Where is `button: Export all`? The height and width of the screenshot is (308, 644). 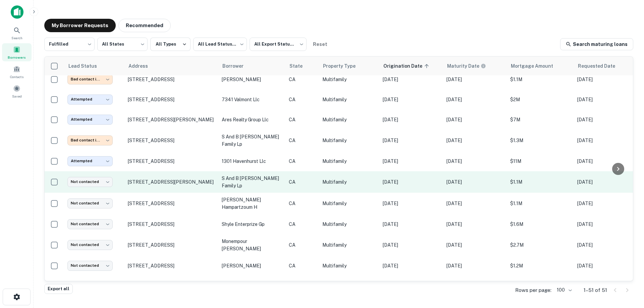
button: Export all is located at coordinates (59, 289).